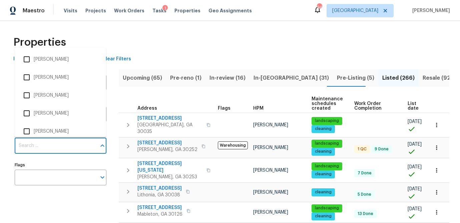 Image resolution: width=460 pixels, height=223 pixels. What do you see at coordinates (60, 165) in the screenshot?
I see `label: Flags` at bounding box center [60, 165].